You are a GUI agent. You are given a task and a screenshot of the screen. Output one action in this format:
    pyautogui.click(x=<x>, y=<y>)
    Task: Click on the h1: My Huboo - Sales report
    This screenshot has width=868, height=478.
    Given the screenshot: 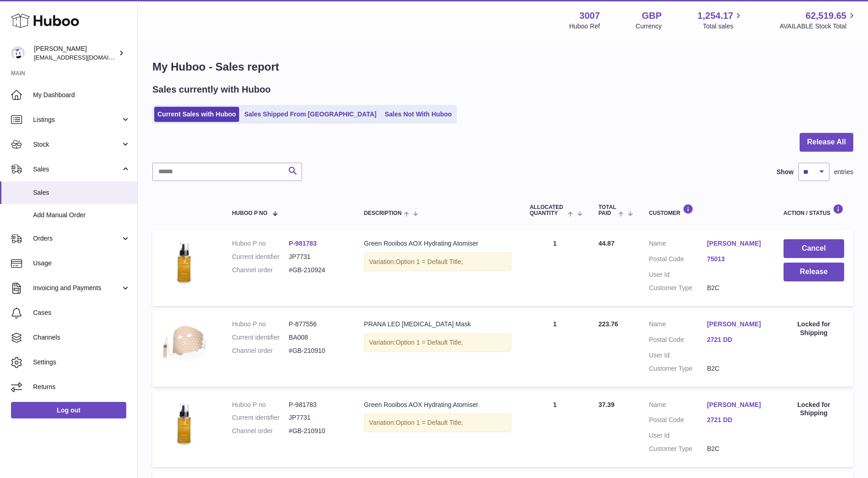 What is the action you would take?
    pyautogui.click(x=503, y=67)
    